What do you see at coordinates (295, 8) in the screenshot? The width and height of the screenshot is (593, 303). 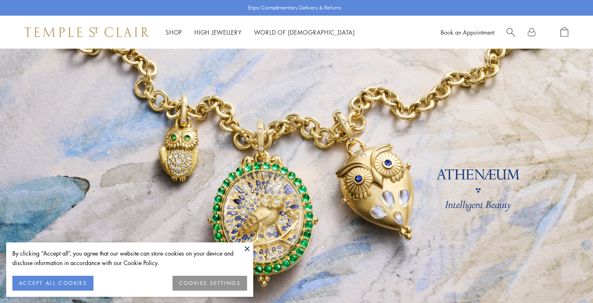 I see `p: Enjoy Complimentary Delivery & Returns` at bounding box center [295, 8].